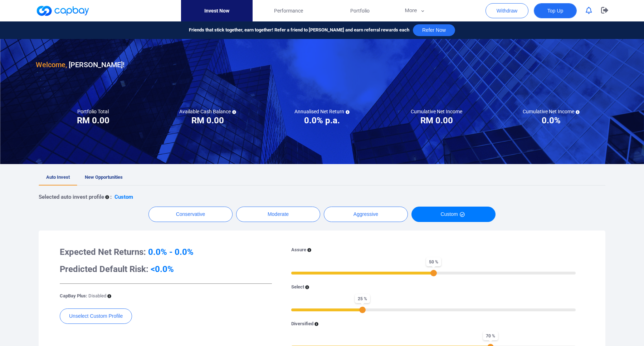 Image resolution: width=644 pixels, height=346 pixels. What do you see at coordinates (51, 65) in the screenshot?
I see `span: Welcome,` at bounding box center [51, 65].